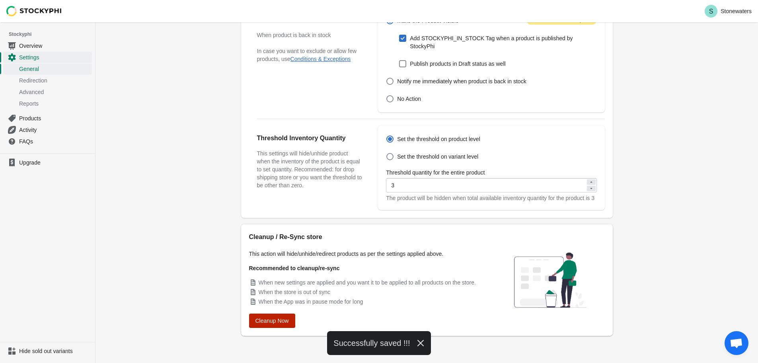  What do you see at coordinates (491, 198) in the screenshot?
I see `div: The product will be hidden when total available inventory quantity for the product is 3` at bounding box center [491, 198].